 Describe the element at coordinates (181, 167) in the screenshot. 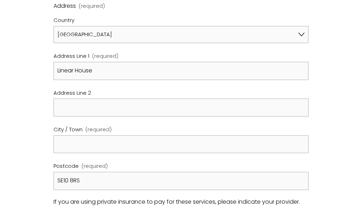

I see `div: Postcode` at that location.